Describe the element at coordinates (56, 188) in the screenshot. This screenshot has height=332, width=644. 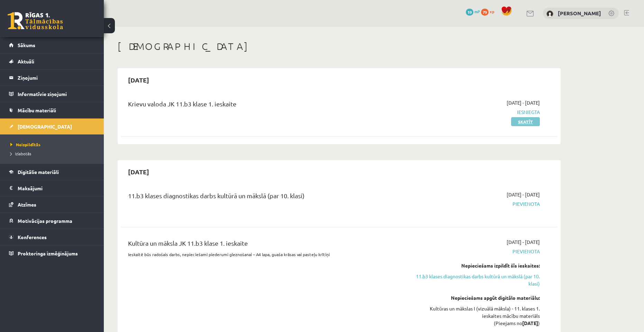
I see `legend: Maksājumi` at that location.